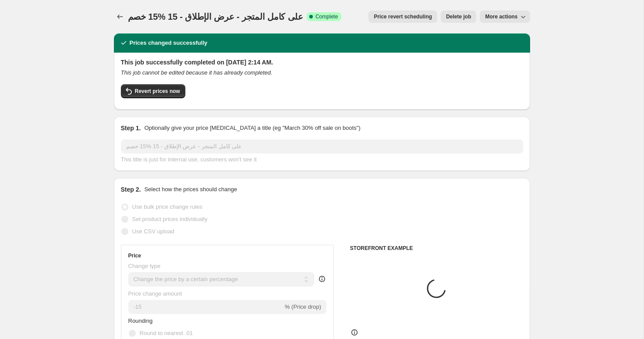  I want to click on span: Use bulk price change rules, so click(168, 206).